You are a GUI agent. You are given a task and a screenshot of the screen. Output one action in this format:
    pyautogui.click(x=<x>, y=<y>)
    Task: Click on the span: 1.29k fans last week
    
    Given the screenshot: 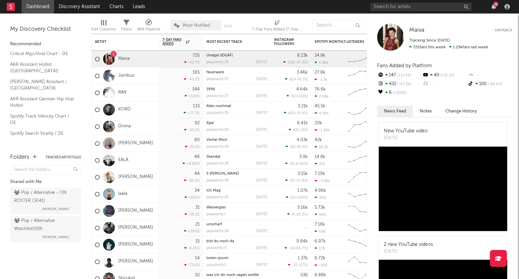 What is the action you would take?
    pyautogui.click(x=449, y=47)
    